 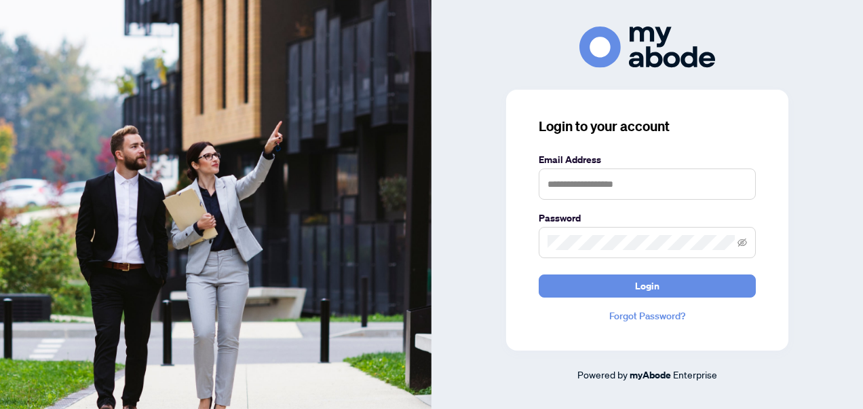 What do you see at coordinates (647, 286) in the screenshot?
I see `button: Login` at bounding box center [647, 286].